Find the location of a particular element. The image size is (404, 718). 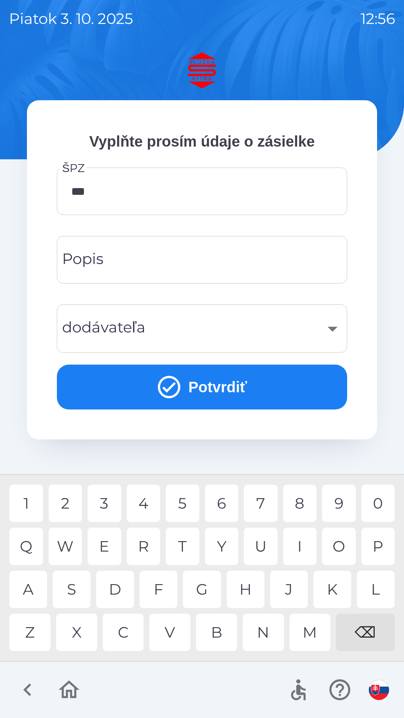

img: Logo is located at coordinates (202, 70).